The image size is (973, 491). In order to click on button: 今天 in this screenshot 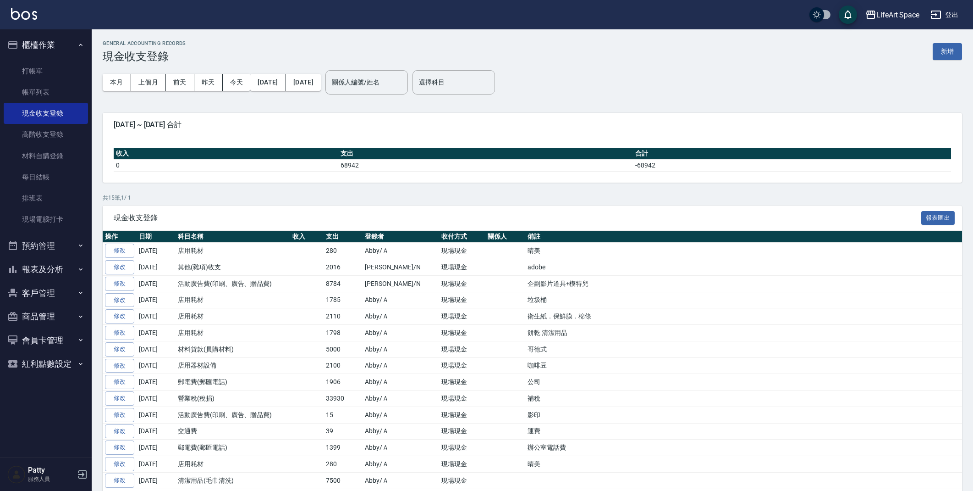, I will do `click(237, 82)`.